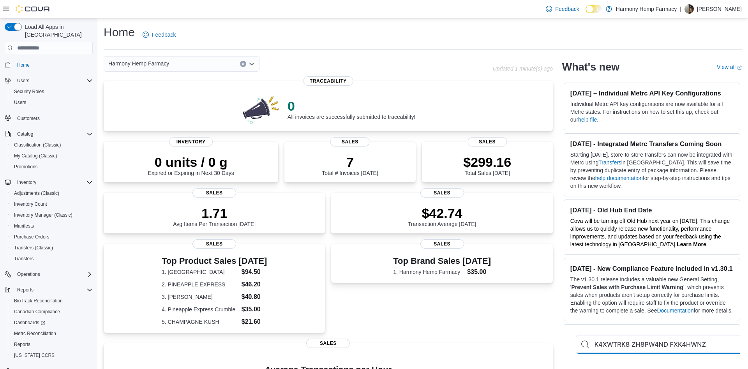  I want to click on a: Customers, so click(28, 118).